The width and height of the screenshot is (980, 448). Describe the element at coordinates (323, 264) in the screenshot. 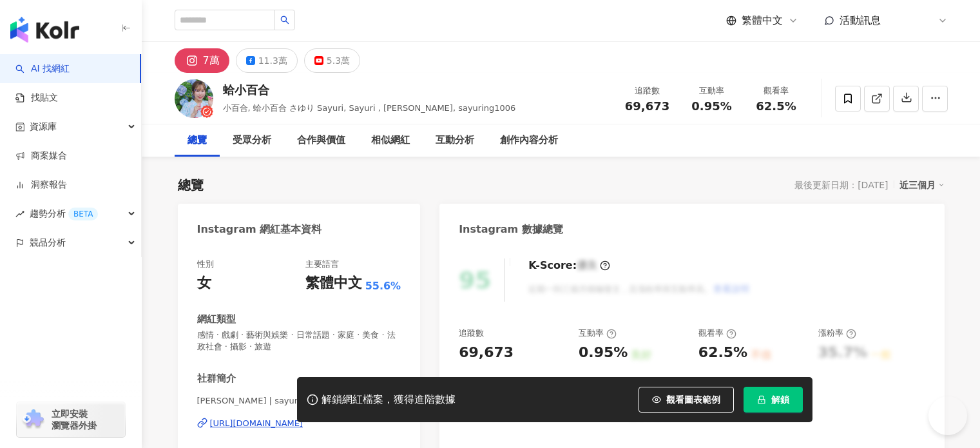

I see `div: 主要語言` at that location.